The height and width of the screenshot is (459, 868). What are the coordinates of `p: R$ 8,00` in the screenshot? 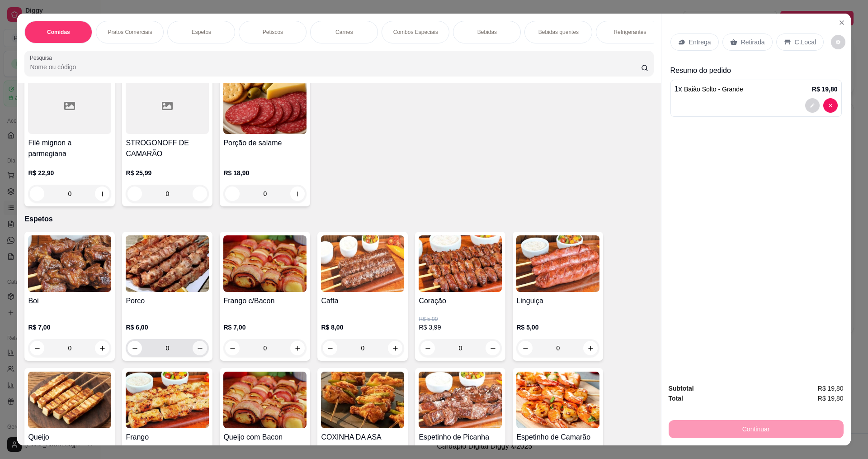 It's located at (363, 327).